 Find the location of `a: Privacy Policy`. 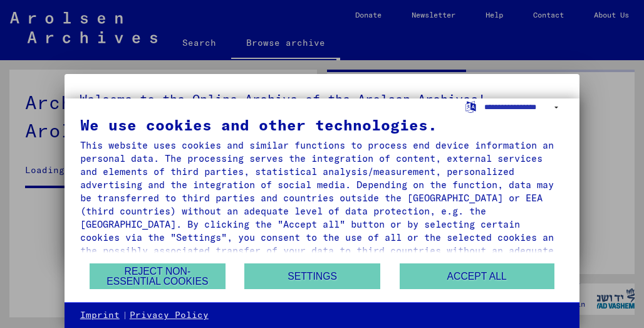

a: Privacy Policy is located at coordinates (169, 315).